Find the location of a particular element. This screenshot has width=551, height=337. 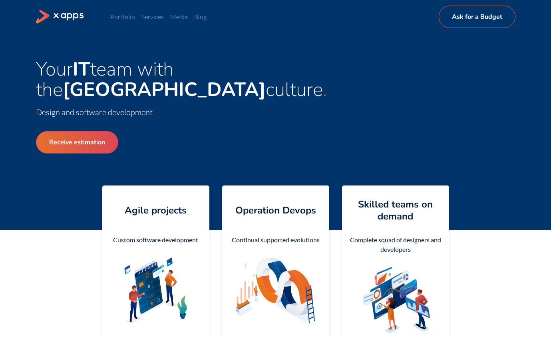

strong: IT is located at coordinates (82, 69).